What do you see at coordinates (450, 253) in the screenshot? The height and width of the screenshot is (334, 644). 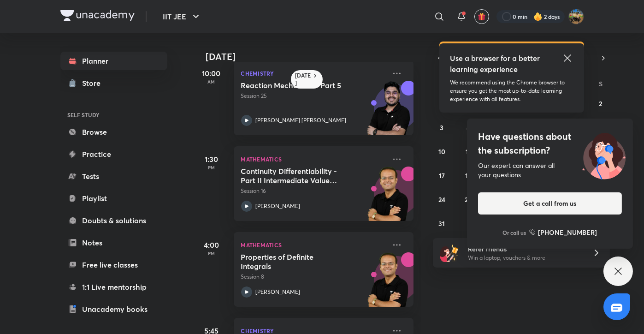 I see `img: referral` at bounding box center [450, 253].